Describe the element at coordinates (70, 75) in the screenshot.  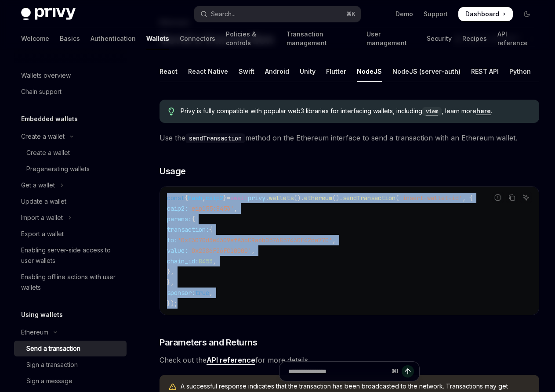
I see `a: Wallets overview` at that location.